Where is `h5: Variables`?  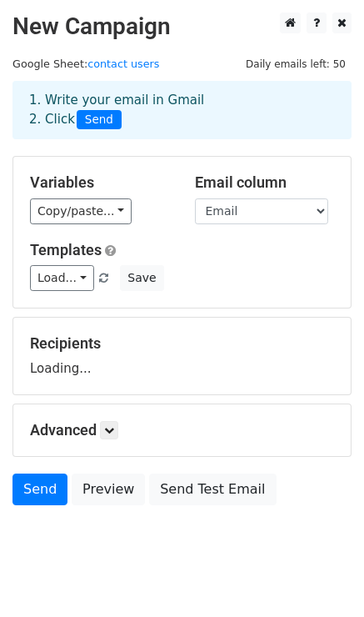 h5: Variables is located at coordinates (100, 182).